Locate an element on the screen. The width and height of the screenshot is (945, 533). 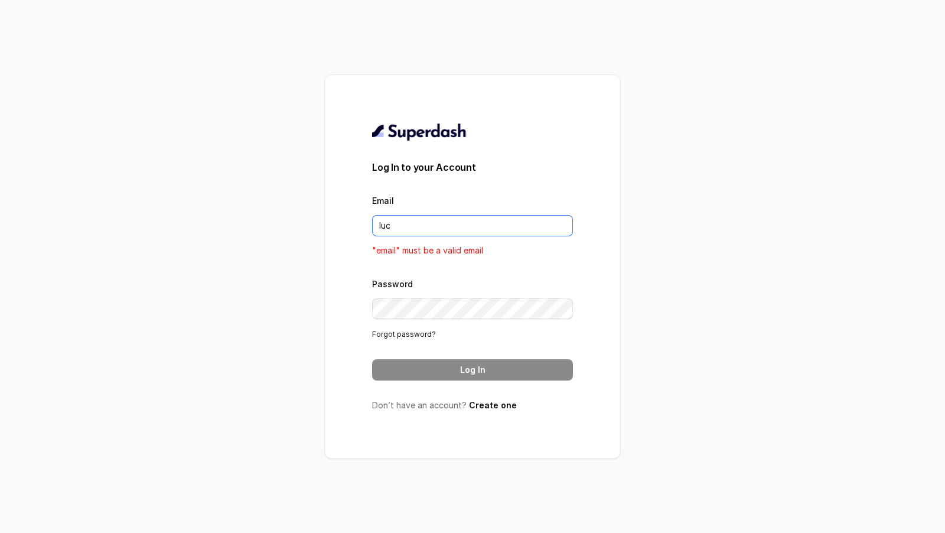
img: light.svg is located at coordinates (419, 132).